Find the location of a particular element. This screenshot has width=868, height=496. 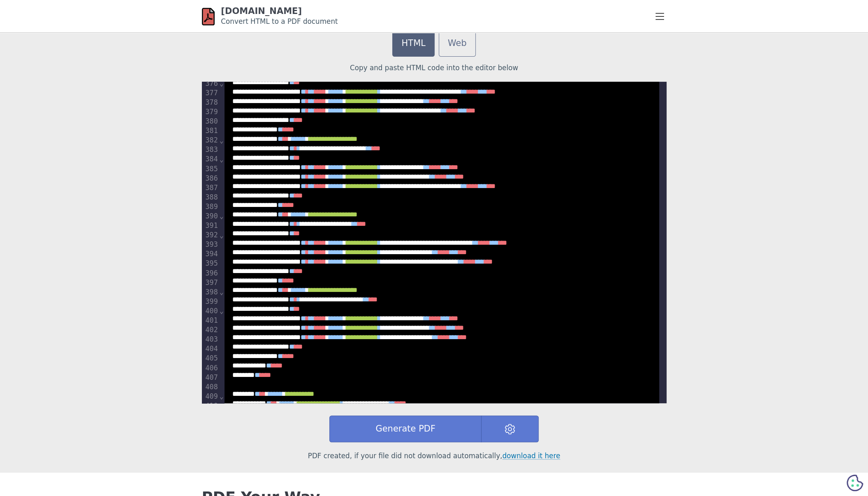

div: 394 is located at coordinates (211, 254).